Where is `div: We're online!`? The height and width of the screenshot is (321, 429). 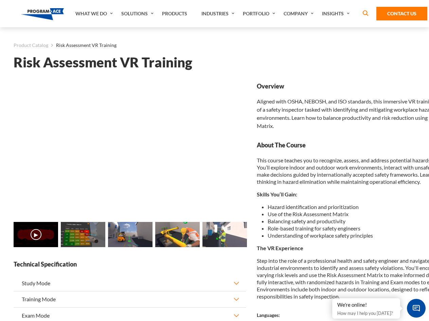
div: We're online! is located at coordinates (366, 305).